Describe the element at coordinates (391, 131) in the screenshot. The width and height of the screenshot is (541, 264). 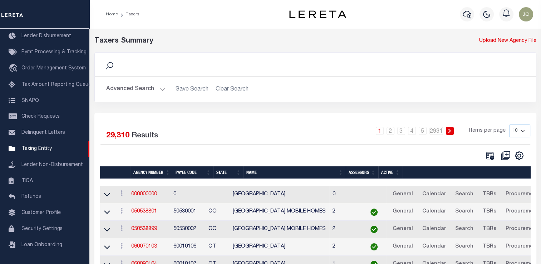
I see `a: 2` at that location.